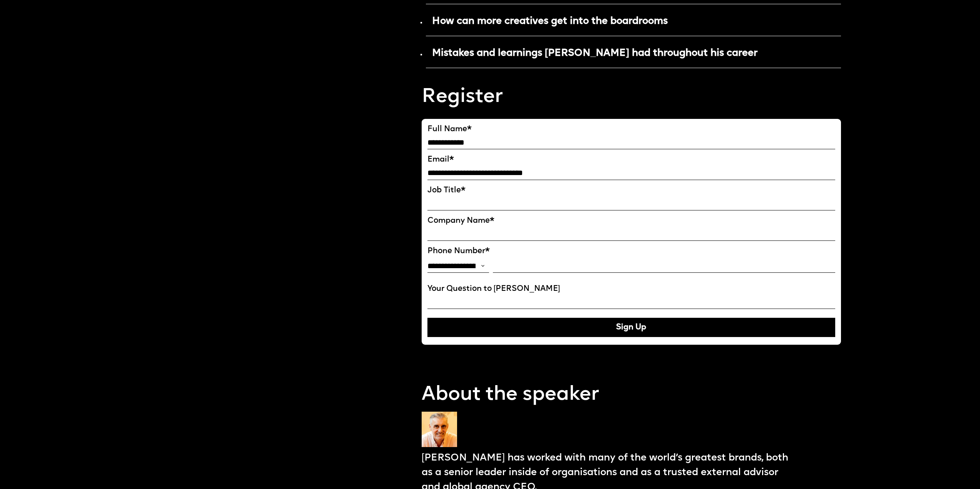 This screenshot has width=980, height=489. Describe the element at coordinates (631, 97) in the screenshot. I see `p: Register` at that location.